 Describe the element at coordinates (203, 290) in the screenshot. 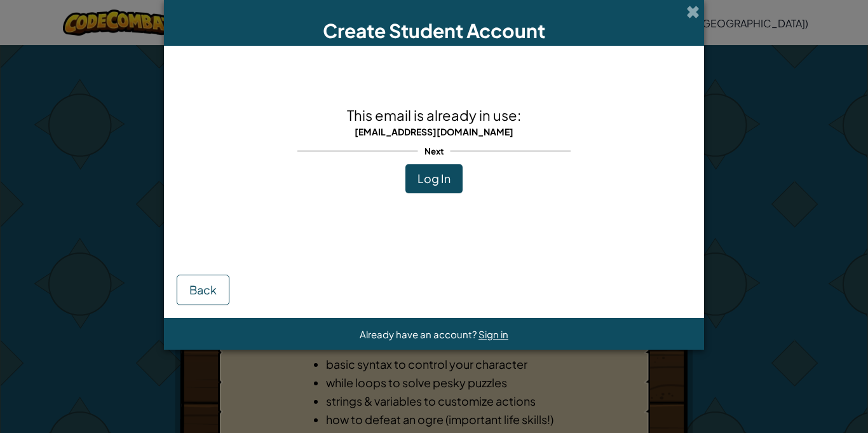

I see `button: Back` at that location.